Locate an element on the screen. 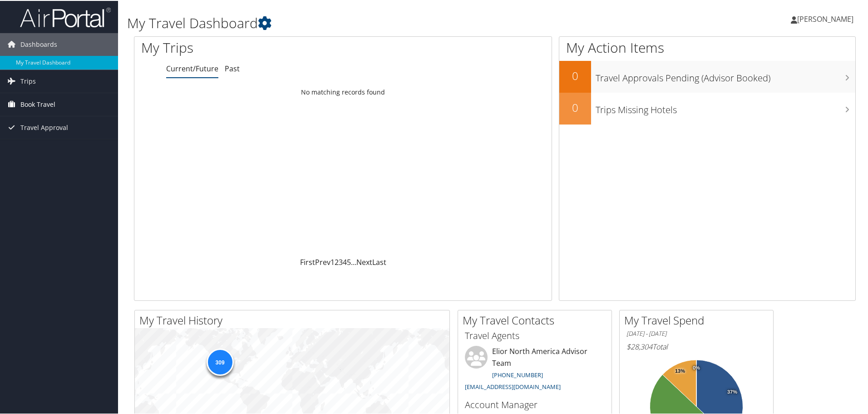 This screenshot has width=868, height=414. h3: Travel Agents is located at coordinates (535, 335).